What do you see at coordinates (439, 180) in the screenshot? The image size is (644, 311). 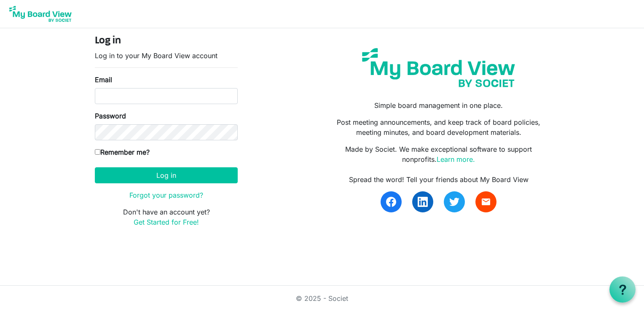 I see `div: Spread the word! Tell your friends about My Board View` at bounding box center [439, 180].